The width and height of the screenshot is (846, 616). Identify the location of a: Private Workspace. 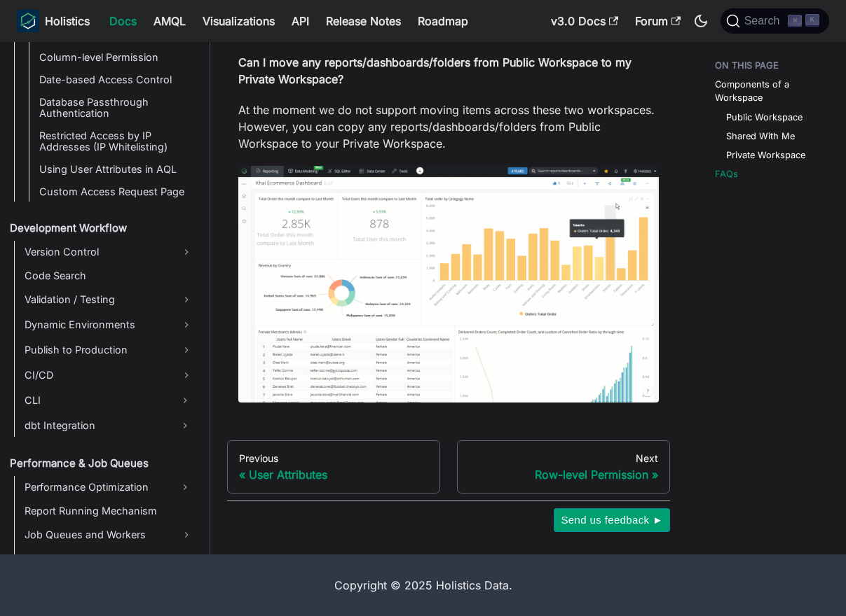
(765, 155).